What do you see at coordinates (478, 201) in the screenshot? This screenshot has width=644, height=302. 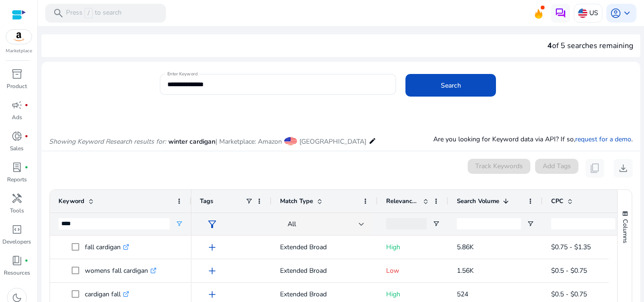 I see `span: Search Volume` at bounding box center [478, 201].